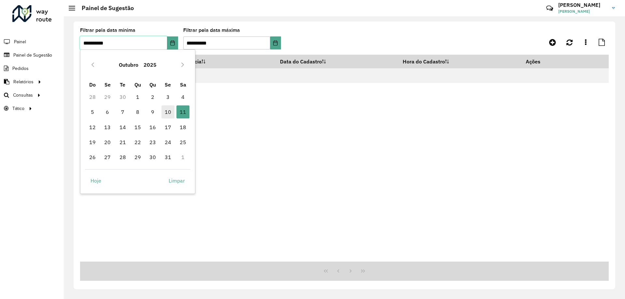 This screenshot has width=625, height=299. I want to click on th: Data de Vigência, so click(216, 62).